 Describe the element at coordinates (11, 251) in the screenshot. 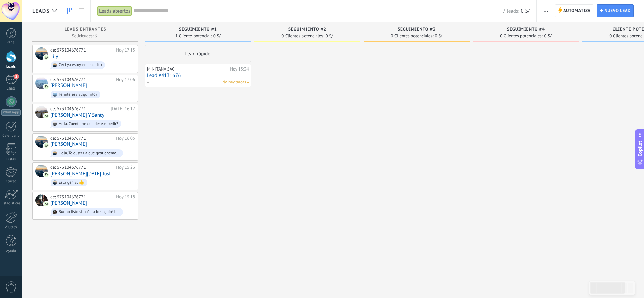

I see `div: Ayuda` at that location.